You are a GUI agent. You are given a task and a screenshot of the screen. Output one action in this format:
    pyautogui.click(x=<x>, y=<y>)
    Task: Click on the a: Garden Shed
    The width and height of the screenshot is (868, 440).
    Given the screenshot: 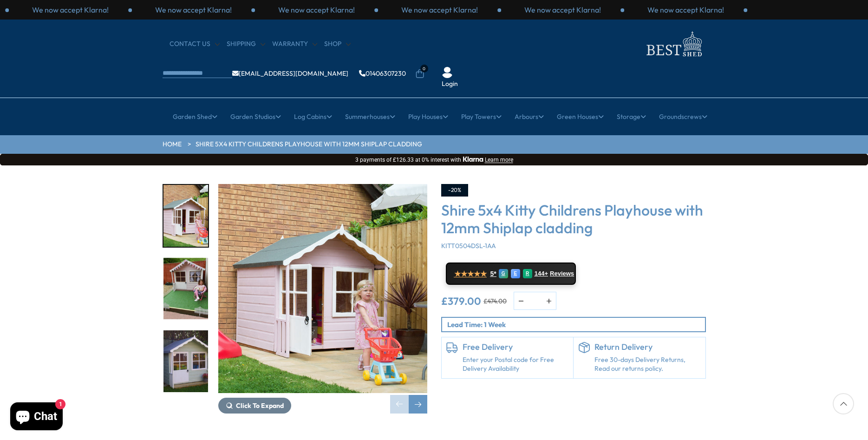 What is the action you would take?
    pyautogui.click(x=195, y=117)
    